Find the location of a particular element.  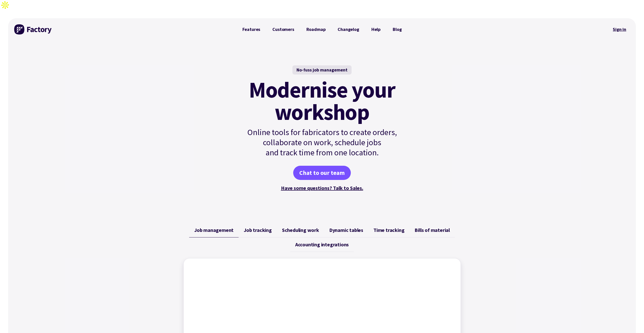

mark: Modernise your workshop is located at coordinates (322, 101).